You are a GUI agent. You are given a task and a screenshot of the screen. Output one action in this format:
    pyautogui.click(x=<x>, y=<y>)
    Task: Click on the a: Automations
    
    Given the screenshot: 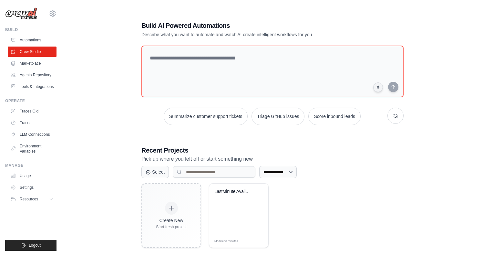 What is the action you would take?
    pyautogui.click(x=32, y=40)
    